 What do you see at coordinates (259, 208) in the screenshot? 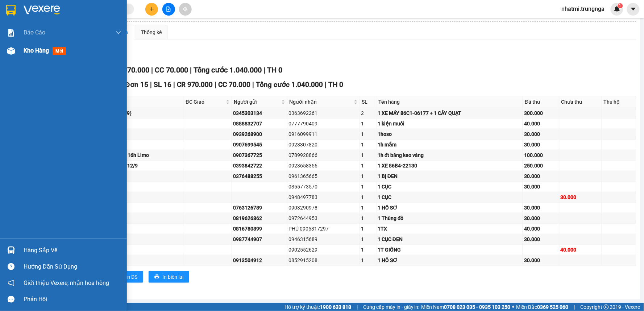
I see `div: 0763126789` at bounding box center [259, 208].